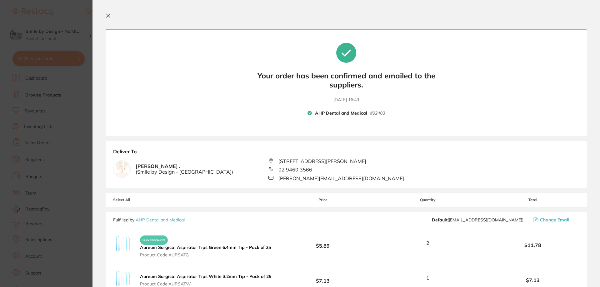  Describe the element at coordinates (144, 200) in the screenshot. I see `span: Select All` at that location.